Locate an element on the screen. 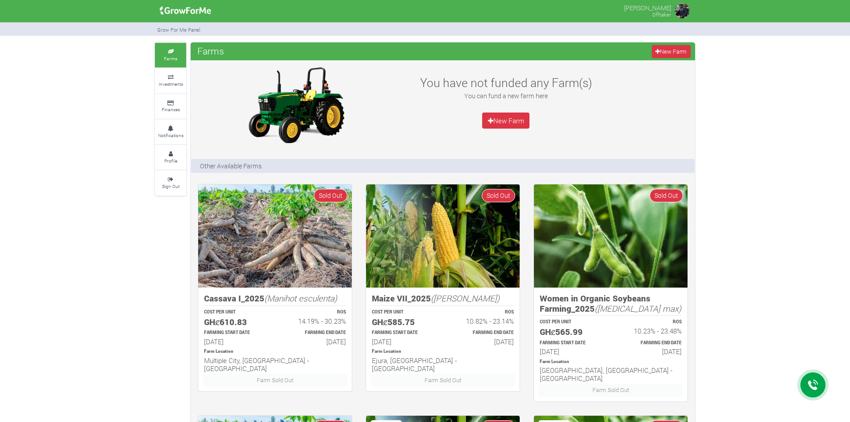 The height and width of the screenshot is (422, 850). h3: You have not funded any Farm(s) is located at coordinates (506, 83).